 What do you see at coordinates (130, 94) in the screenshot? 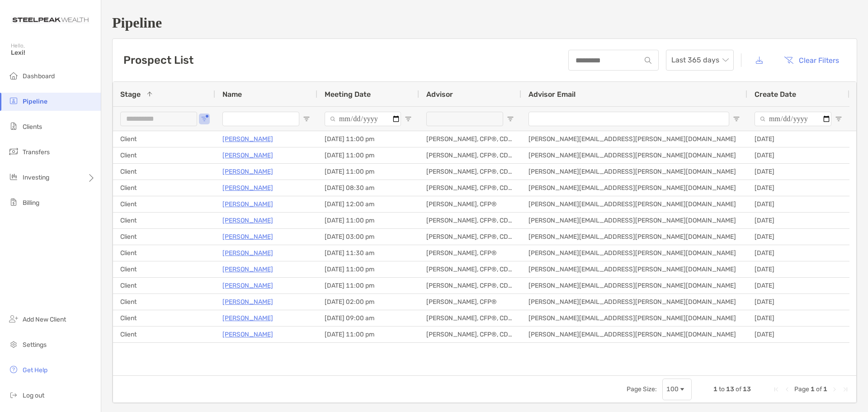
I see `span: Stage` at bounding box center [130, 94].